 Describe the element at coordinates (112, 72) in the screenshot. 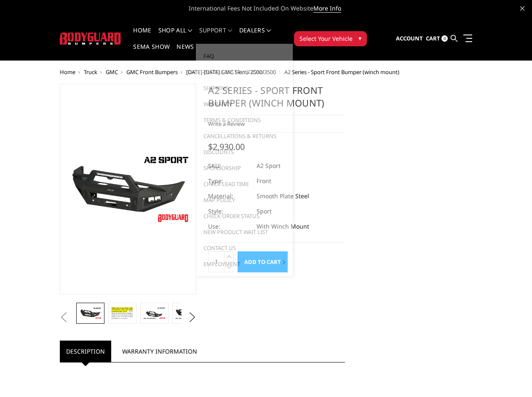

I see `a: GMC` at that location.